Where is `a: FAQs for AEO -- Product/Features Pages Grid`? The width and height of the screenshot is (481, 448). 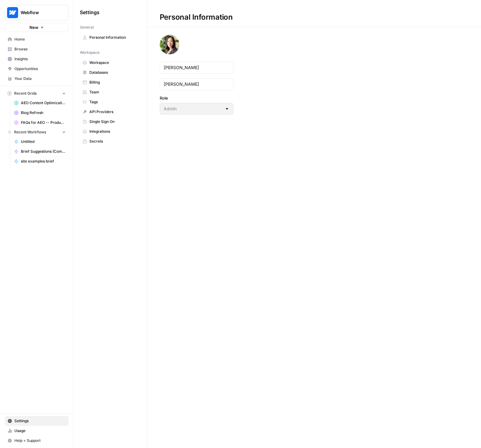 a: FAQs for AEO -- Product/Features Pages Grid is located at coordinates (40, 123).